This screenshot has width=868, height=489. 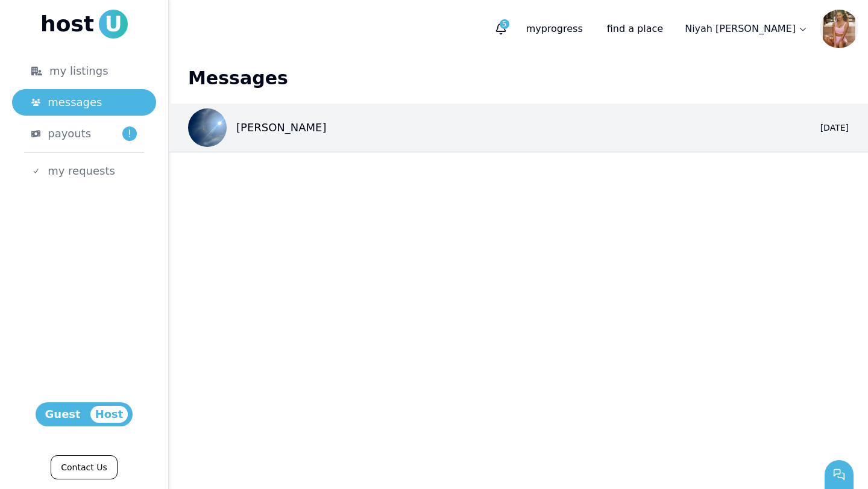 What do you see at coordinates (207, 128) in the screenshot?
I see `img: Tara Mudallal avatar` at bounding box center [207, 128].